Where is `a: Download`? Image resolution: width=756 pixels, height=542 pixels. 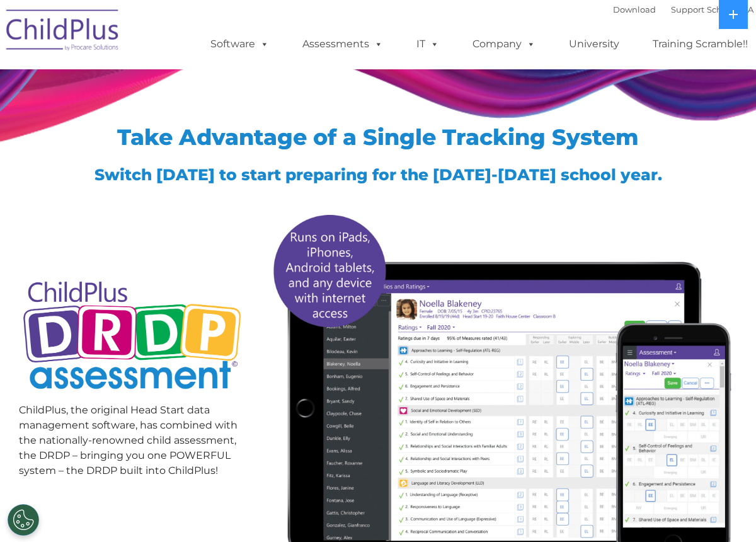
a: Download is located at coordinates (635, 10).